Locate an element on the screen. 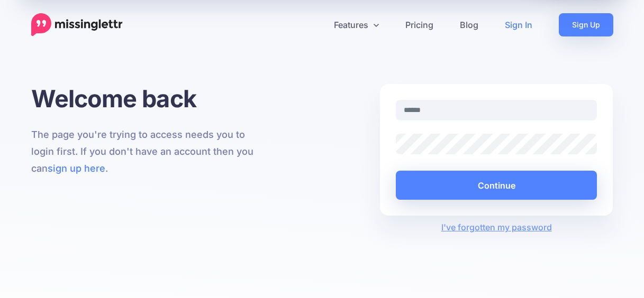 This screenshot has height=298, width=644. a: Sign In is located at coordinates (519, 25).